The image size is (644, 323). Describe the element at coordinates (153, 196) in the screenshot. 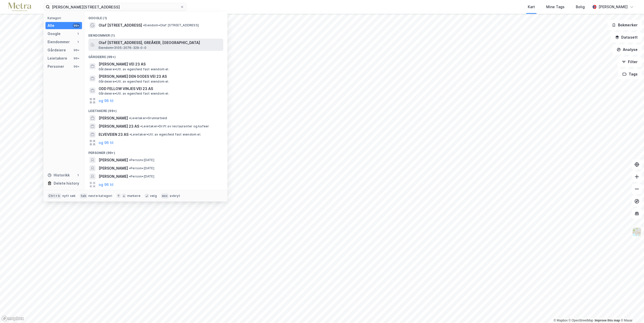

I see `div: velg` at that location.